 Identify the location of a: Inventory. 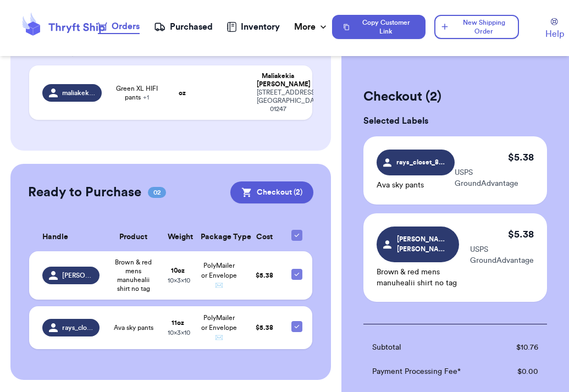
(253, 27).